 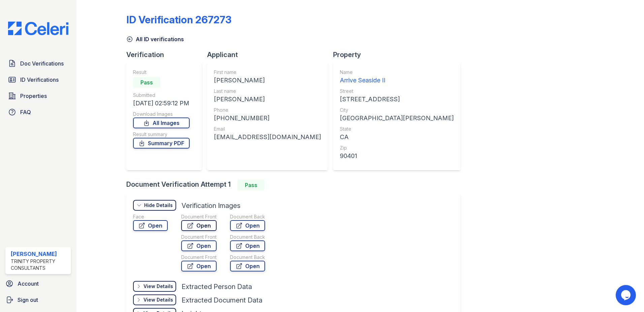 I want to click on a: Name Arrive Seaside II, so click(x=397, y=77).